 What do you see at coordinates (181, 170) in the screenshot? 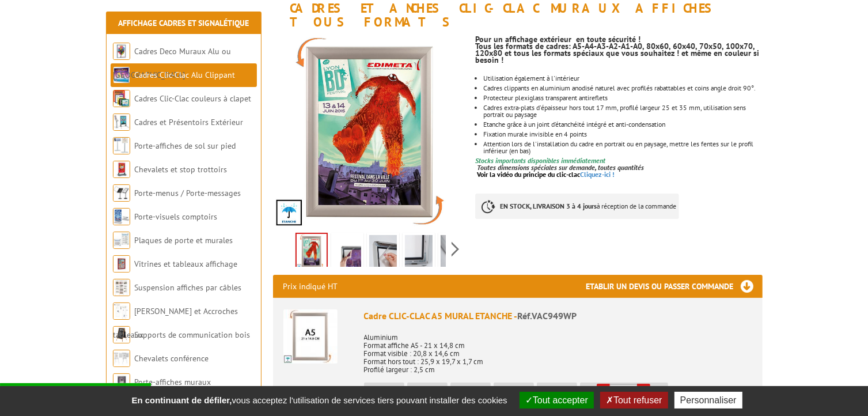
I see `a: Chevalets et stop trottoirs` at bounding box center [181, 170].